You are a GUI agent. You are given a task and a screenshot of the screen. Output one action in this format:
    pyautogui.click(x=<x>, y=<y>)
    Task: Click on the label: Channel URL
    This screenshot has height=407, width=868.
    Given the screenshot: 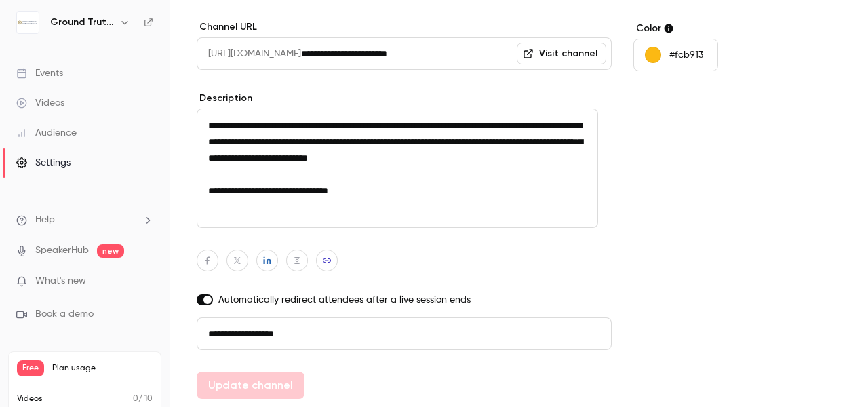 What is the action you would take?
    pyautogui.click(x=404, y=27)
    